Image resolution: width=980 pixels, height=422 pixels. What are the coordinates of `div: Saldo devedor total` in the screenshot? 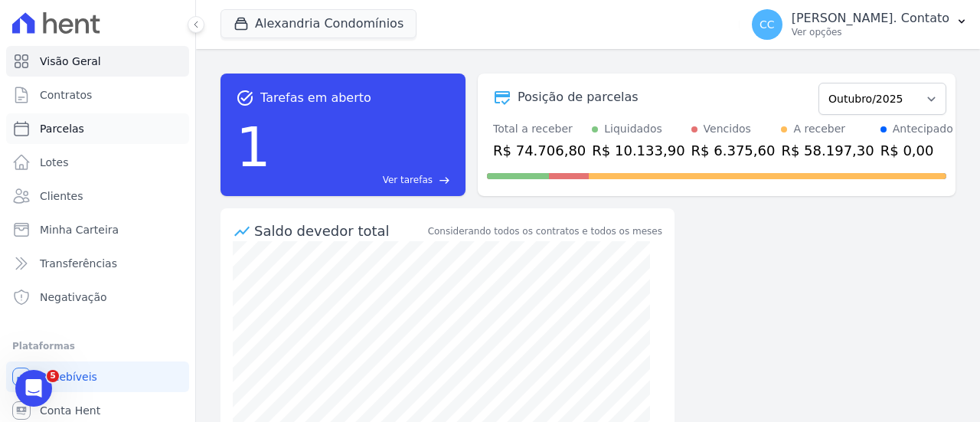 It's located at (339, 231).